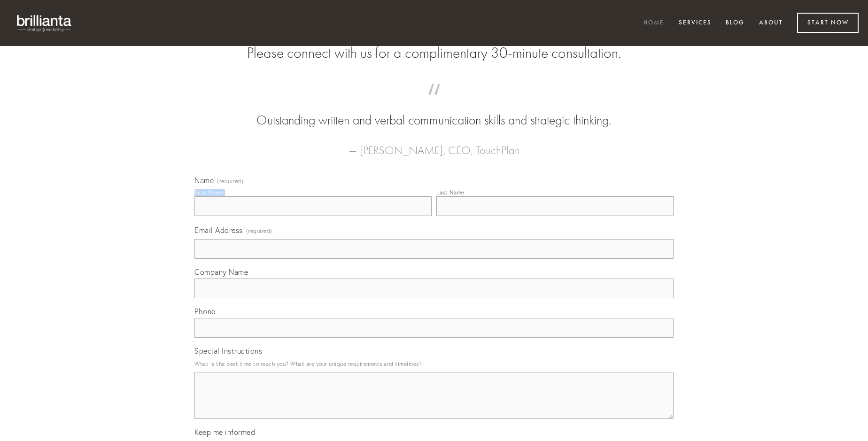 This screenshot has width=868, height=441. I want to click on div: First Name, so click(209, 192).